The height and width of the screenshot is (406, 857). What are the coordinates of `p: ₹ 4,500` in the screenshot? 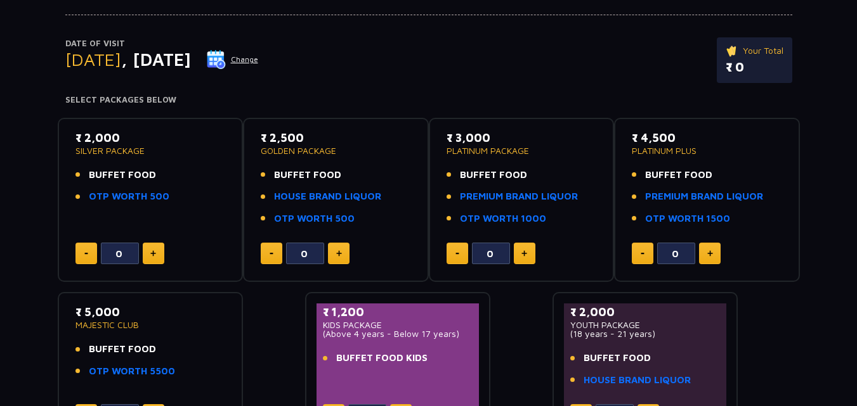 It's located at (706, 138).